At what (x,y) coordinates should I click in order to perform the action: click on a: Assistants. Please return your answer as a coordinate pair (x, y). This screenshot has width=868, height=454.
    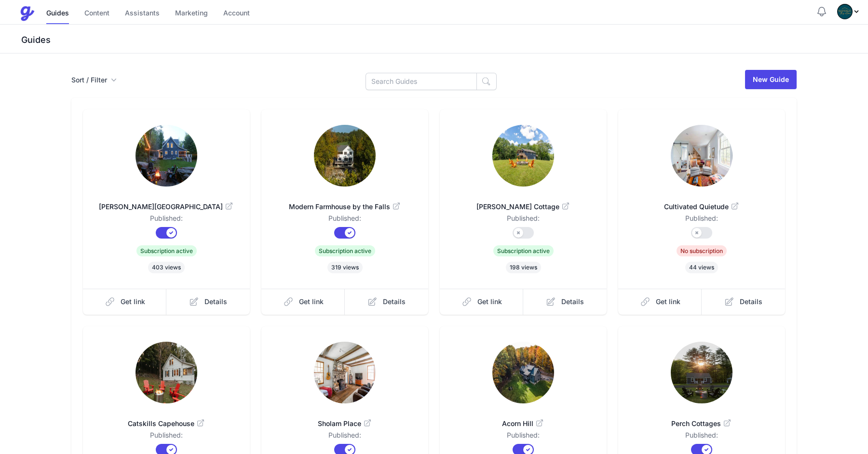
    Looking at the image, I should click on (142, 14).